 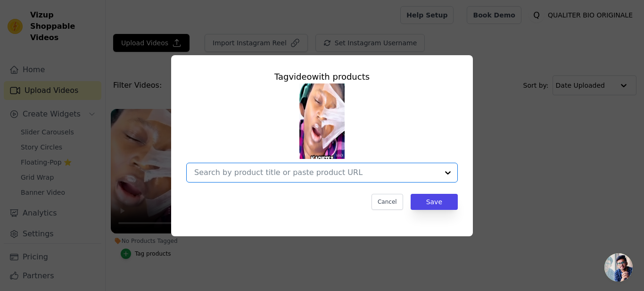 I want to click on div: Ouvrir le chat, so click(x=618, y=268).